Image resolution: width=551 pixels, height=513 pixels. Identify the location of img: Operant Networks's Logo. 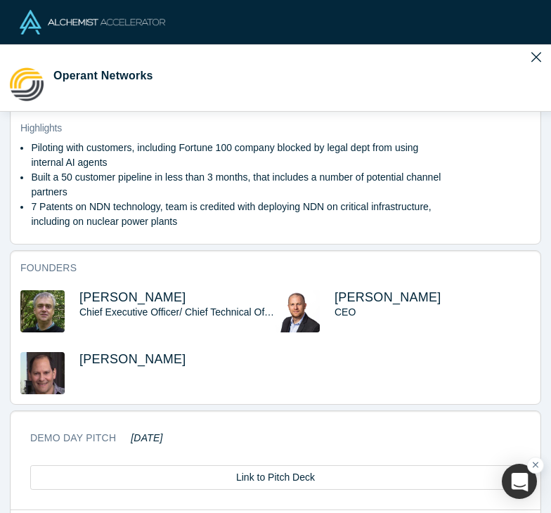
(27, 84).